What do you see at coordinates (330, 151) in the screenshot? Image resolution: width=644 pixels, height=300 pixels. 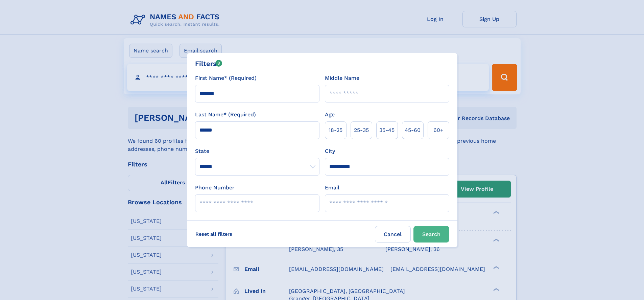 I see `label: City` at bounding box center [330, 151].